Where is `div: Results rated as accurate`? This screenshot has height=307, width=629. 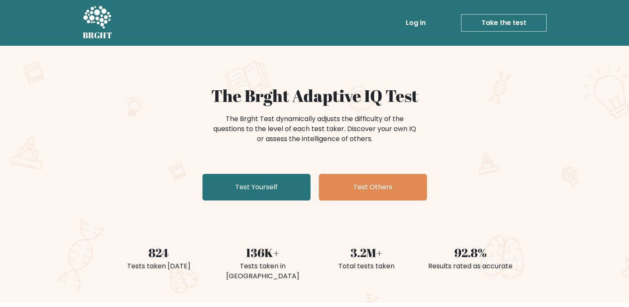 div: Results rated as accurate is located at coordinates (471, 266).